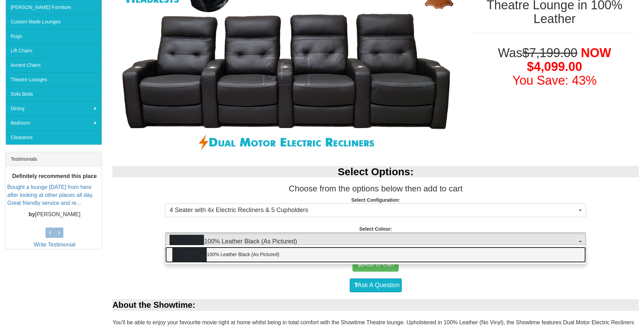 The height and width of the screenshot is (326, 644). Describe the element at coordinates (554, 67) in the screenshot. I see `h1: Was` at that location.